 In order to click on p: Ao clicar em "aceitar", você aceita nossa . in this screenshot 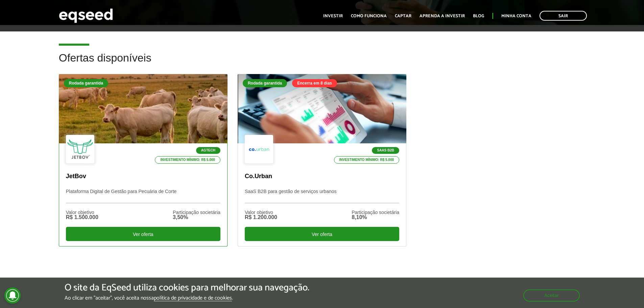, I will do `click(187, 298)`.